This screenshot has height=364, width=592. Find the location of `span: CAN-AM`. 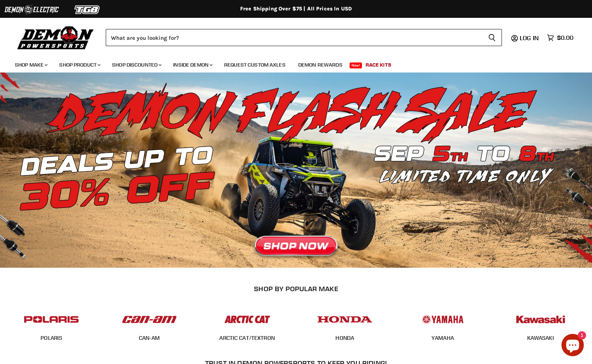

span: CAN-AM is located at coordinates (149, 338).